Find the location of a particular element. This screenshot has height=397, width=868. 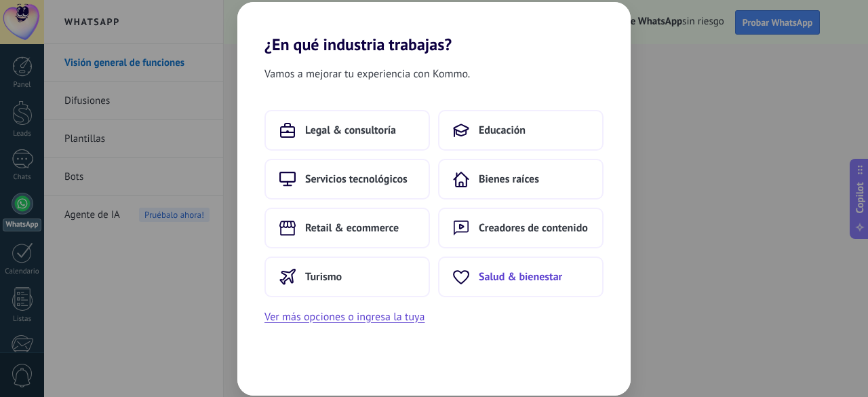

h2: ¿En qué industria trabajas? is located at coordinates (434, 28).